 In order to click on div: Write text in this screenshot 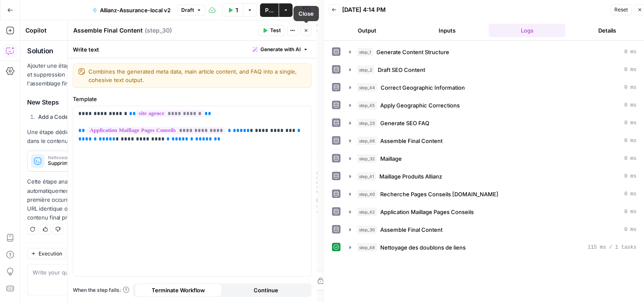, I will do `click(192, 49)`.